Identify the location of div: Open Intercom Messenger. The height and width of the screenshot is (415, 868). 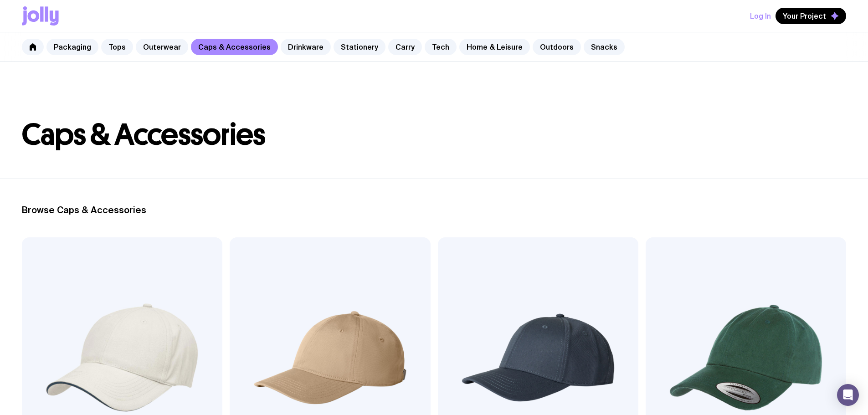
(848, 395).